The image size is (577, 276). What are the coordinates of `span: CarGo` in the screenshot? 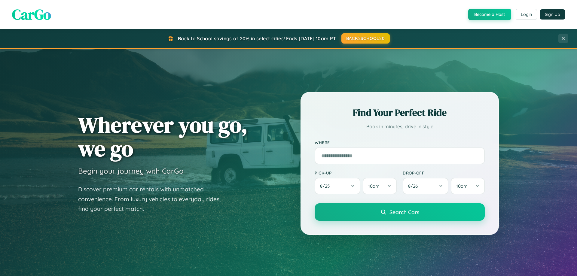 It's located at (32, 14).